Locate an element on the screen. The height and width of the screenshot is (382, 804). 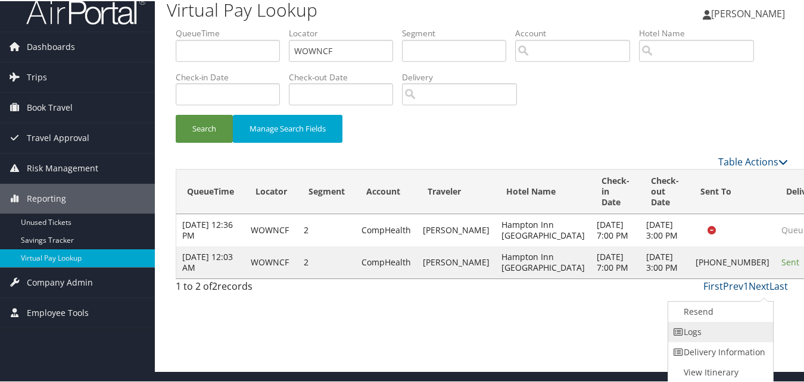
label: QueueTime is located at coordinates (232, 32).